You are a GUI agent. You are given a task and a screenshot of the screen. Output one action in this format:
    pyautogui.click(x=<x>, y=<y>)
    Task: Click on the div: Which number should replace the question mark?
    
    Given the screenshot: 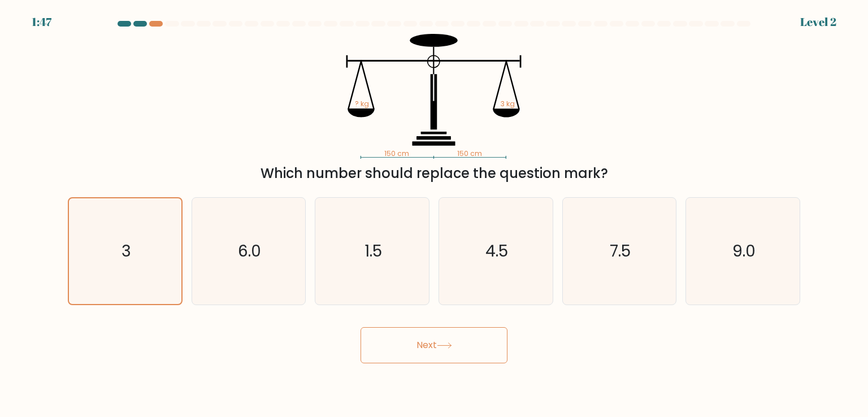 What is the action you would take?
    pyautogui.click(x=434, y=174)
    